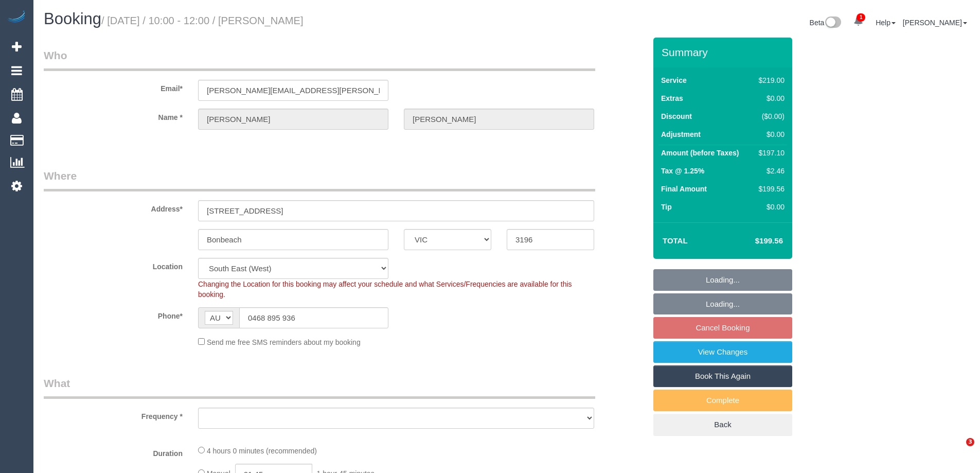 The image size is (980, 473). What do you see at coordinates (681, 134) in the screenshot?
I see `label: Adjustment` at bounding box center [681, 134].